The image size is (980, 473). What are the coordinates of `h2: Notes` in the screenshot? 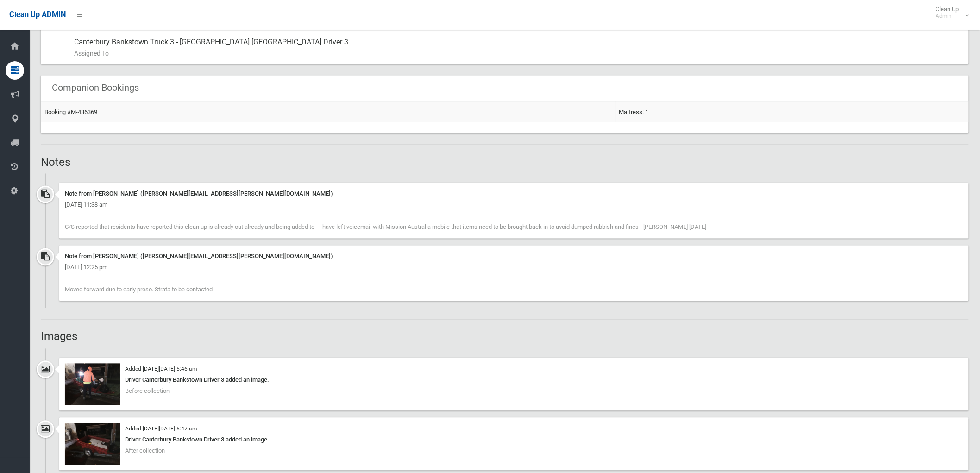 It's located at (504, 162).